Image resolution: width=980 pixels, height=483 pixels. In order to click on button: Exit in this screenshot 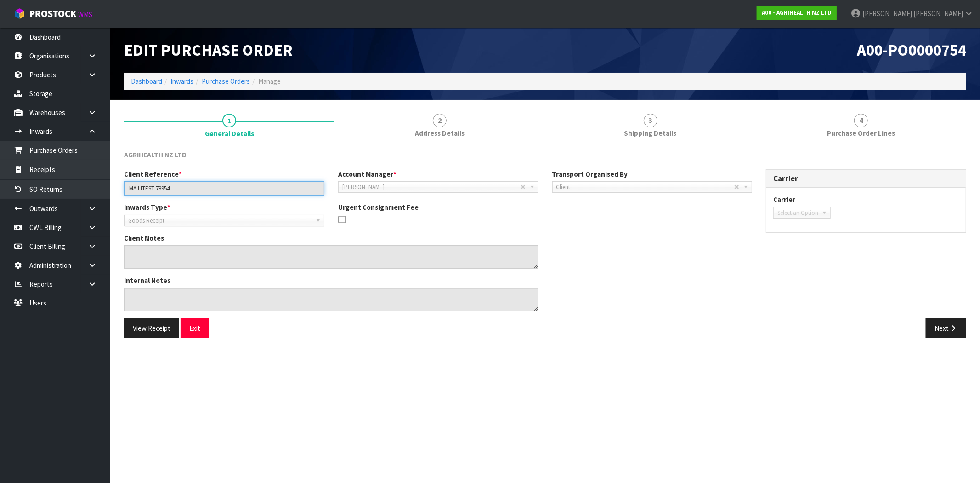, I will do `click(195, 328)`.